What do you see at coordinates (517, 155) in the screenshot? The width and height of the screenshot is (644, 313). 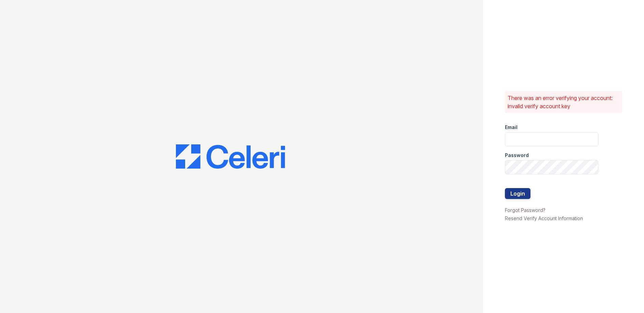 I see `label: Password` at bounding box center [517, 155].